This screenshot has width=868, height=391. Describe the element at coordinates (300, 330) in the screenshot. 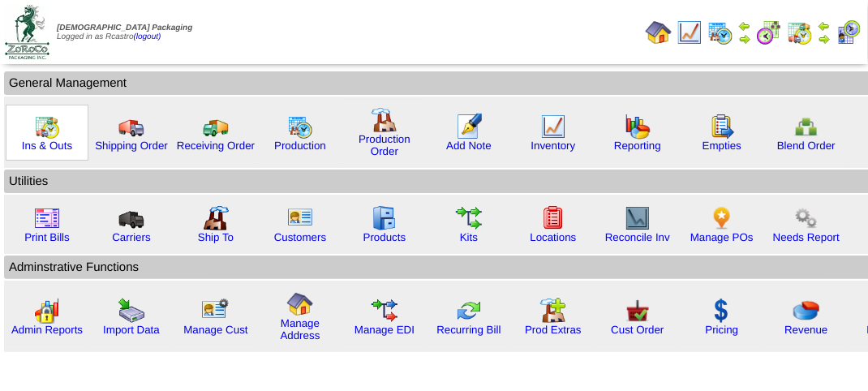

I see `a: Manage Address` at that location.